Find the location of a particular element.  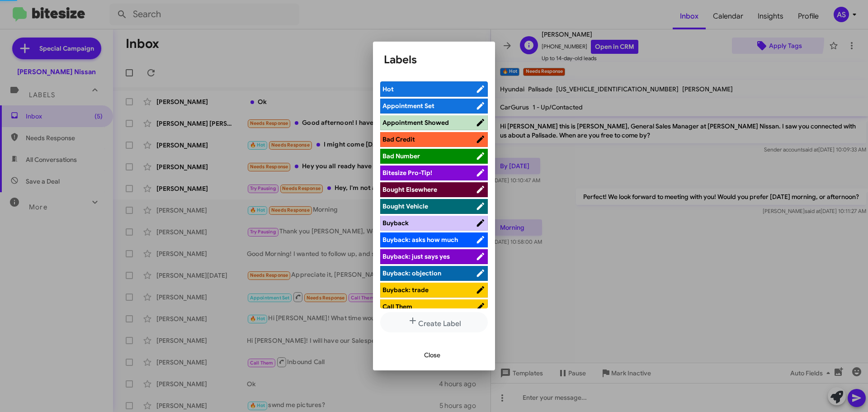

h1: Labels is located at coordinates (434, 60).